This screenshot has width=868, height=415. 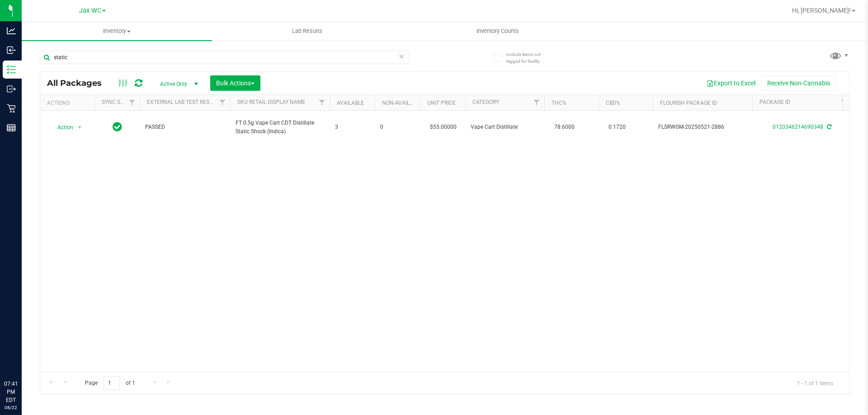 I want to click on a: 0120346214690348, so click(x=798, y=127).